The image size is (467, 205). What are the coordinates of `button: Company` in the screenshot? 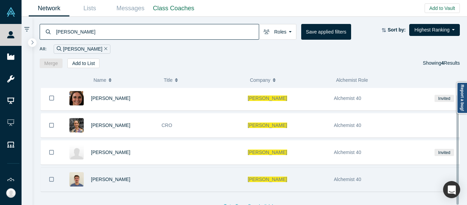 It's located at (290, 80).